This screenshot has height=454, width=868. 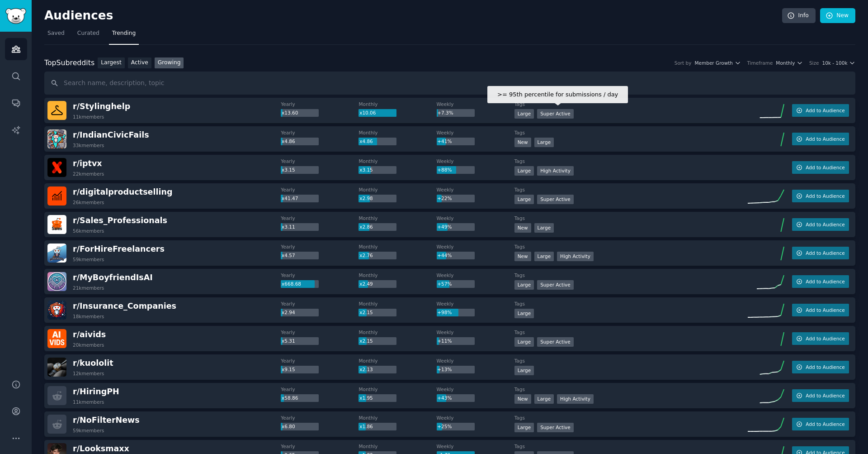 I want to click on div: Timeframe, so click(x=760, y=63).